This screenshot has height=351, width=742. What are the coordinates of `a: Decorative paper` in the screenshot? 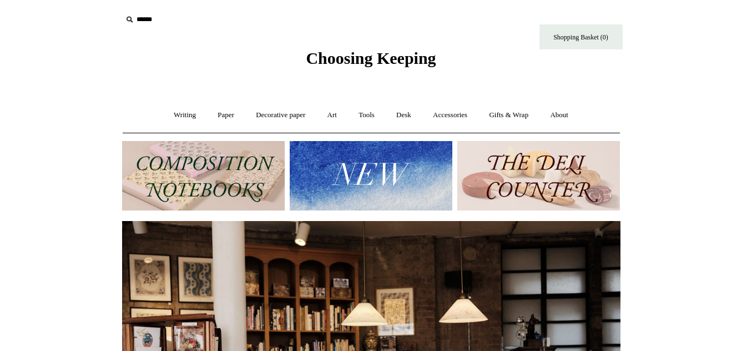 It's located at (280, 115).